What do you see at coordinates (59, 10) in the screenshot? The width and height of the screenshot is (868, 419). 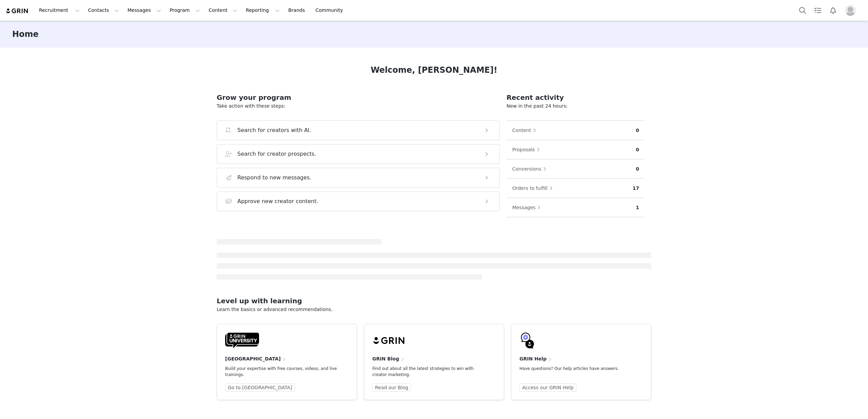 I see `button: Recruitment` at bounding box center [59, 10].